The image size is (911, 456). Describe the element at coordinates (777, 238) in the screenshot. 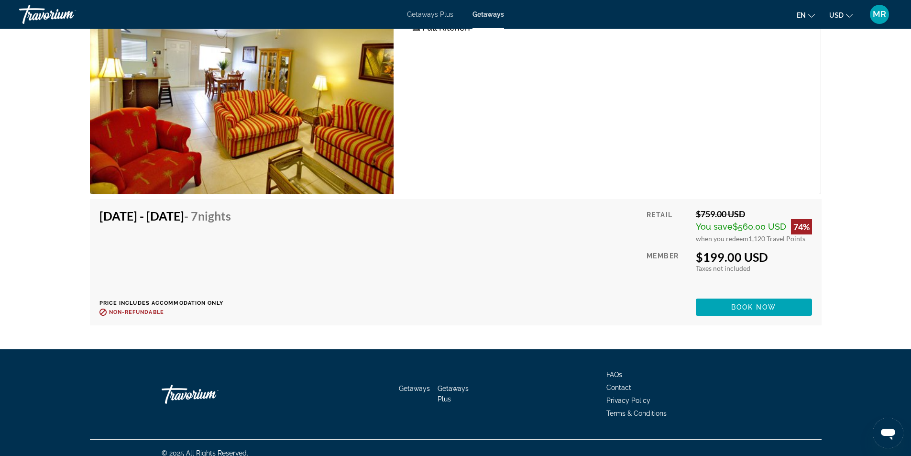

I see `span: 1,120 Travel Points` at that location.